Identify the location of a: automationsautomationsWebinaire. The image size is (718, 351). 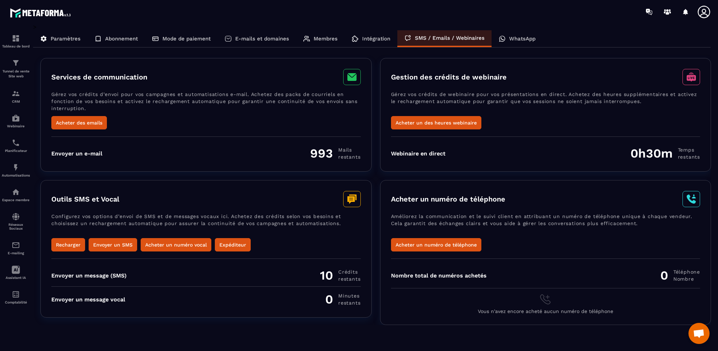
(16, 121).